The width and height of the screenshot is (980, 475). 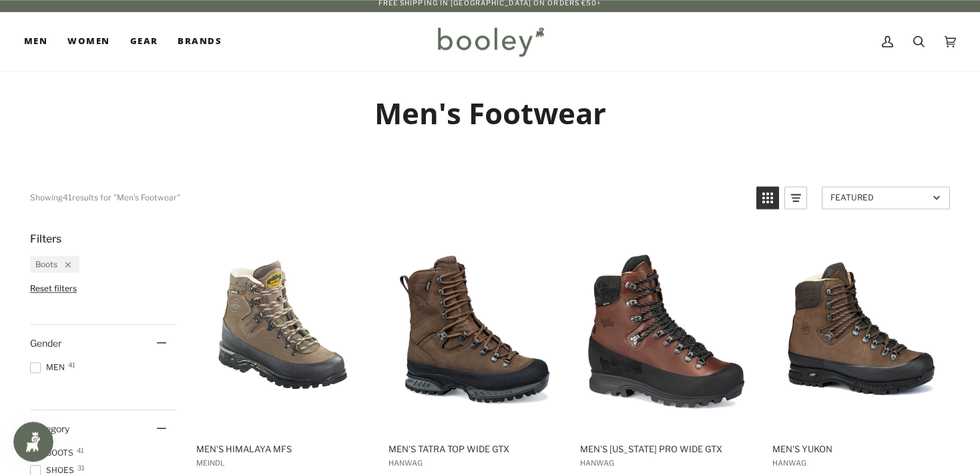 I want to click on span: Featured, so click(x=879, y=197).